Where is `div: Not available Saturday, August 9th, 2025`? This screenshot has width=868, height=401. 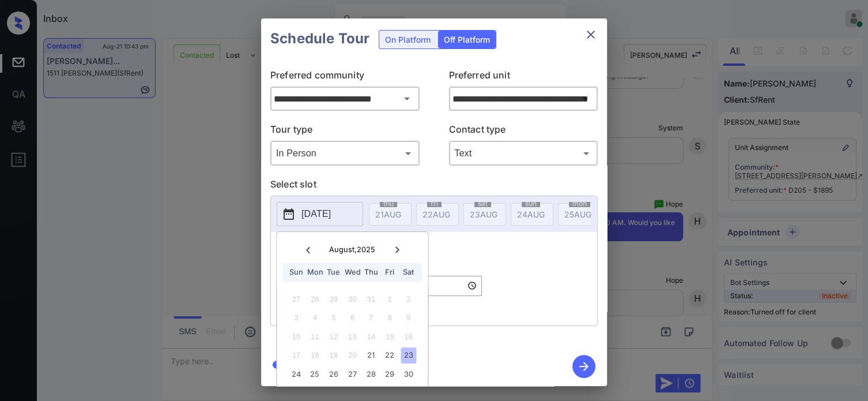
div: Not available Saturday, August 9th, 2025 is located at coordinates (408, 318).